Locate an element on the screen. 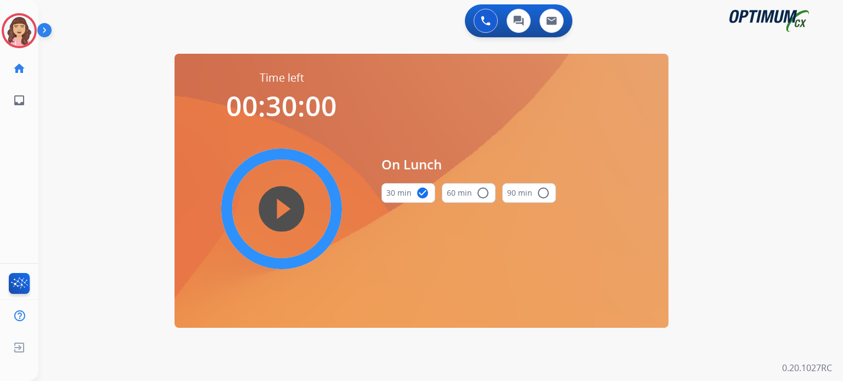 This screenshot has height=381, width=843. button: 60 min is located at coordinates (468, 193).